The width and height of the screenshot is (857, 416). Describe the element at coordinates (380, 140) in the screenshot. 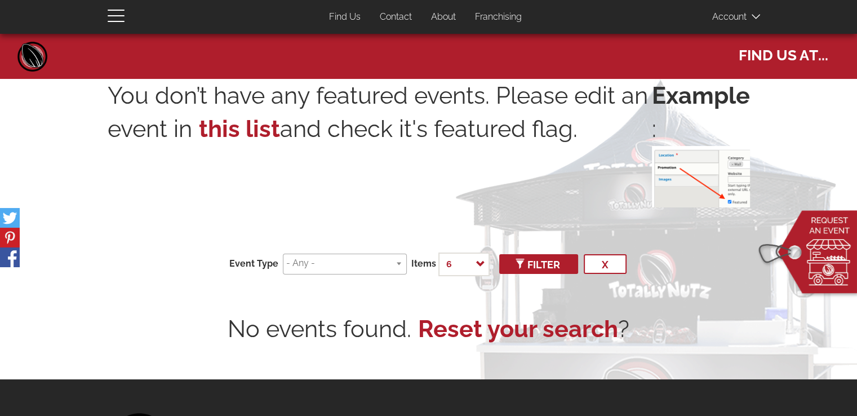

I see `p: You don’t have any featured events. Please edit an event in and check it's featured flag.` at that location.